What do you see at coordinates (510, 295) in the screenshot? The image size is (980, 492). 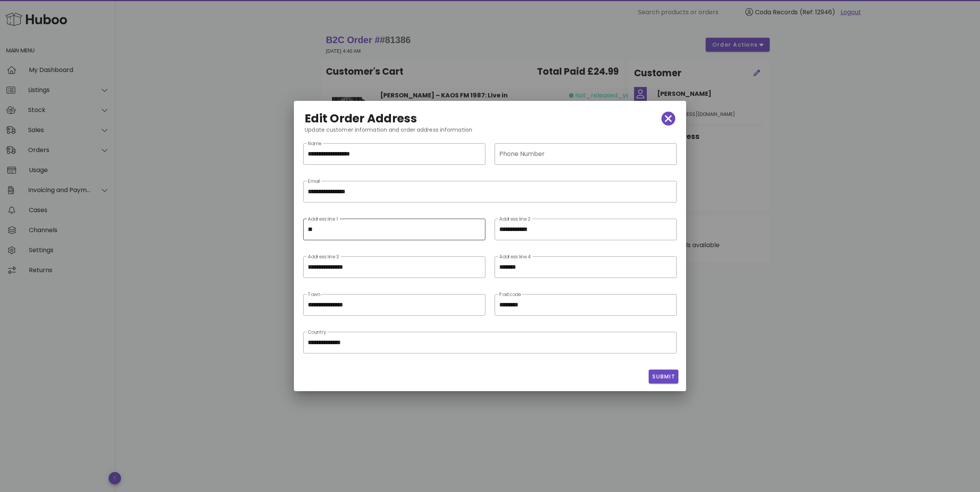 I see `label: Postcode` at bounding box center [510, 295].